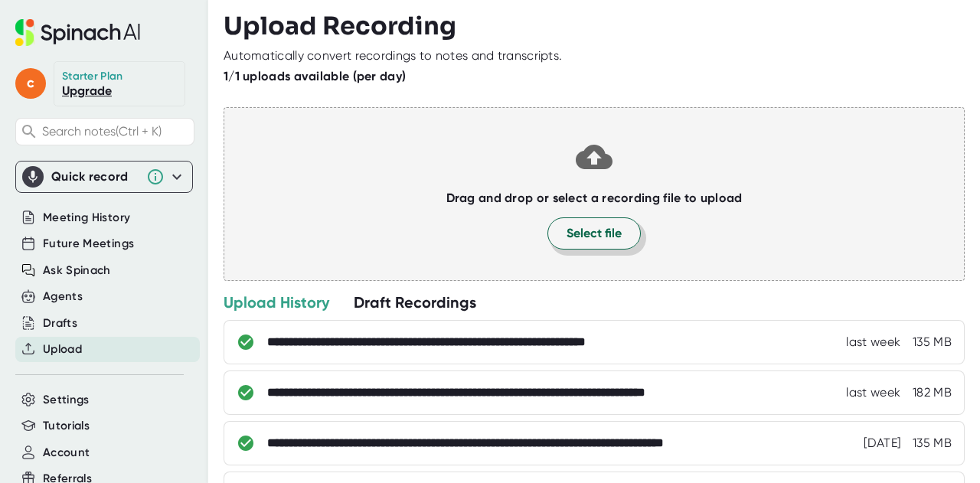 The width and height of the screenshot is (980, 483). Describe the element at coordinates (594, 198) in the screenshot. I see `b: Drag and drop or select a recording file to upload` at that location.